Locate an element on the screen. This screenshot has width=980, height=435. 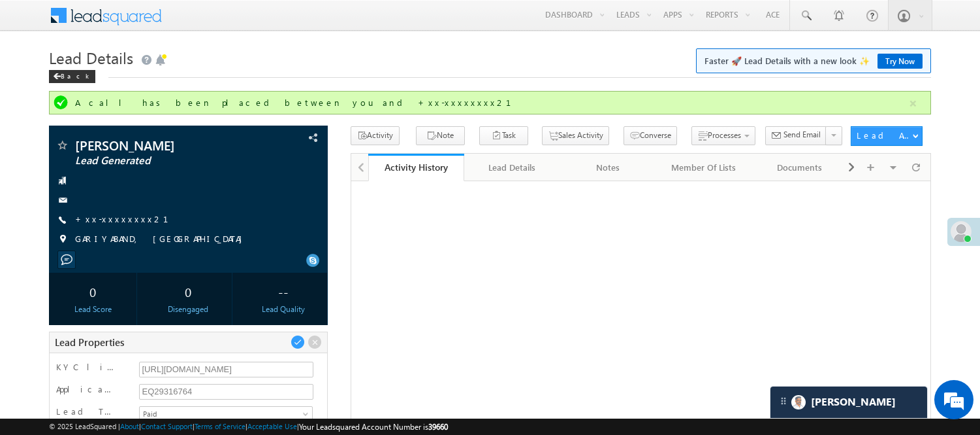
span: Your Leadsquared Account Number is is located at coordinates (374, 426).